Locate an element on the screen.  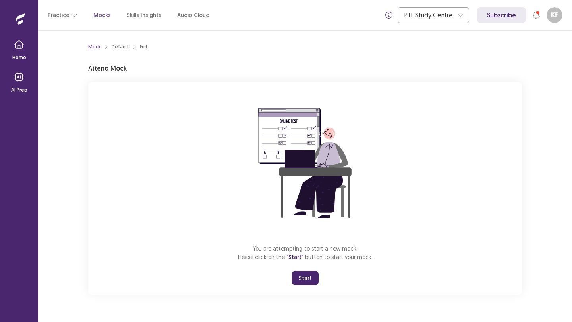
div: Mock is located at coordinates (94, 47).